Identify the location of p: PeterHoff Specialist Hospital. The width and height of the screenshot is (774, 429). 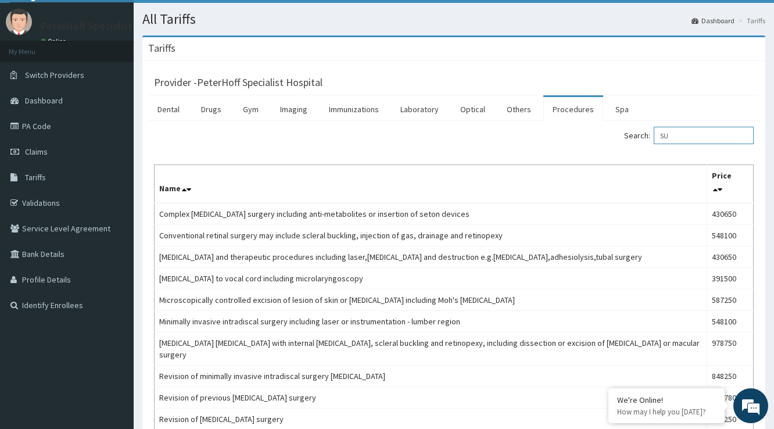
(107, 26).